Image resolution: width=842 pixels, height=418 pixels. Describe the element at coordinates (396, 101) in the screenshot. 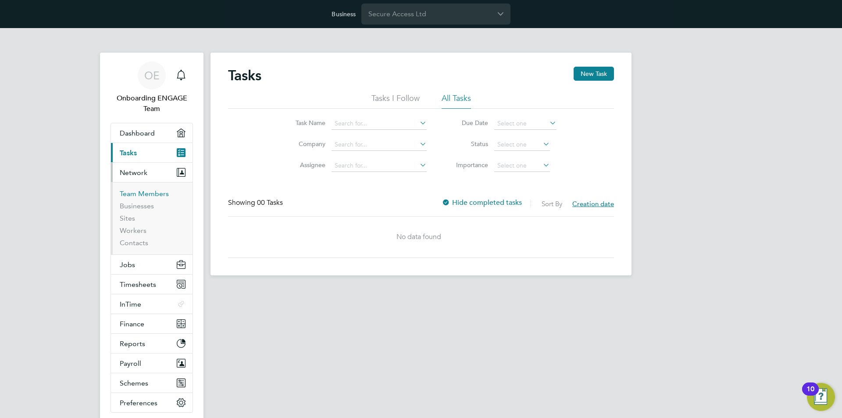

I see `li: Tasks I Follow` at that location.